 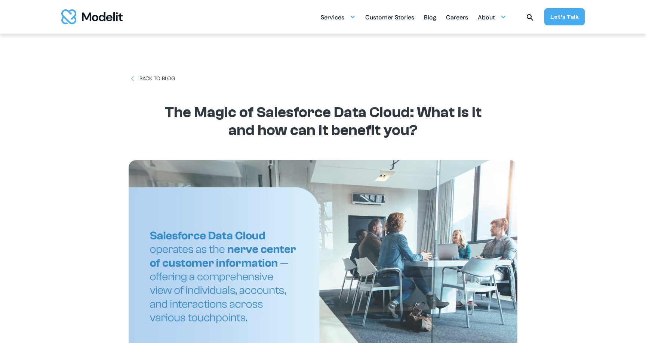 What do you see at coordinates (92, 17) in the screenshot?
I see `img: modelit logo` at bounding box center [92, 17].